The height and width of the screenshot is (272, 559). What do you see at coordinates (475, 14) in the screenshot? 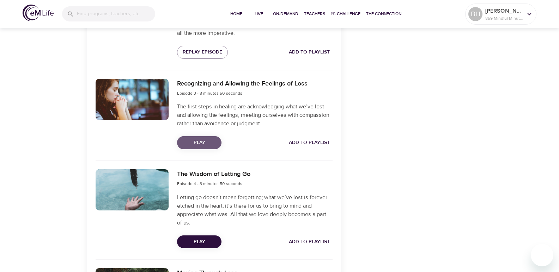
I see `div: BH` at bounding box center [475, 14].